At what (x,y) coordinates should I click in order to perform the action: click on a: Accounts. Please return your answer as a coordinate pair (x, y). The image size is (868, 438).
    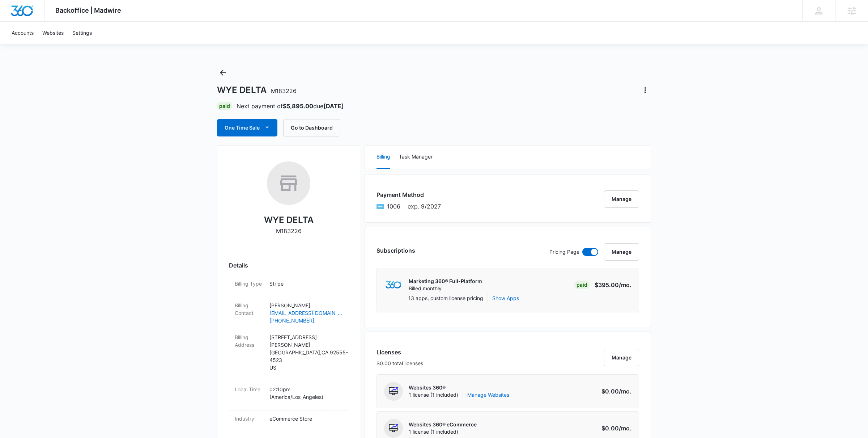
    Looking at the image, I should click on (22, 32).